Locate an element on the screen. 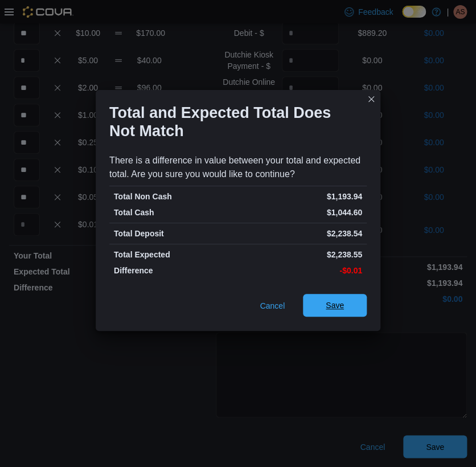  span: Cancel is located at coordinates (272, 306).